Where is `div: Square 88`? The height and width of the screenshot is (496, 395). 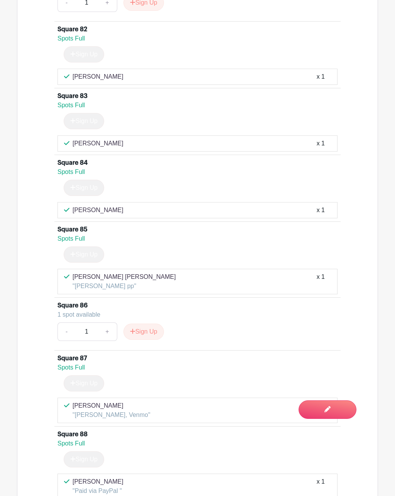 div: Square 88 is located at coordinates (73, 435).